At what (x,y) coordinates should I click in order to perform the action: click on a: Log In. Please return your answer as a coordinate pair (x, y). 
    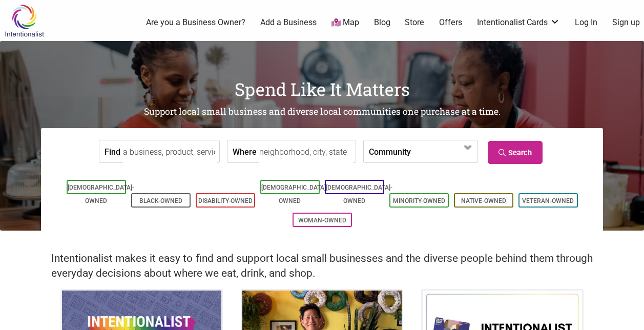
    Looking at the image, I should click on (586, 23).